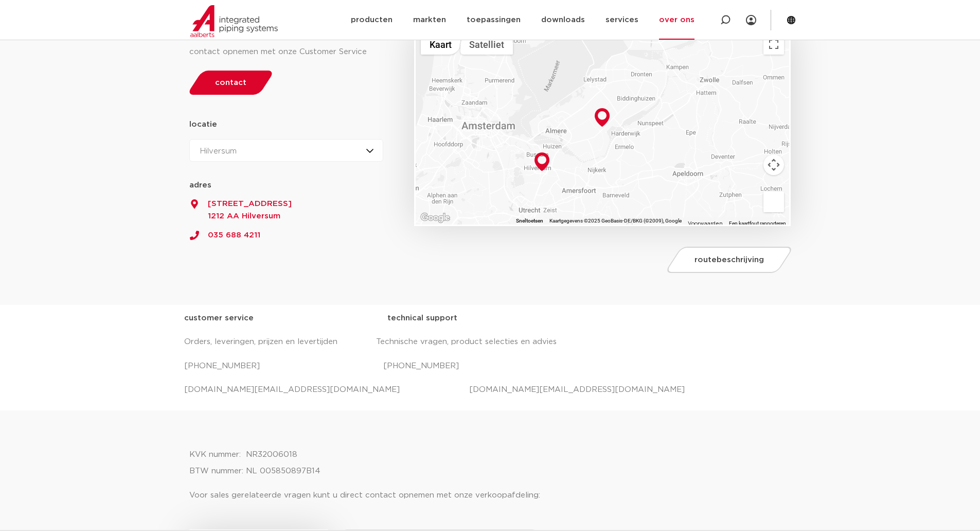 This screenshot has width=980, height=531. I want to click on button: Sneltoetsen, so click(529, 221).